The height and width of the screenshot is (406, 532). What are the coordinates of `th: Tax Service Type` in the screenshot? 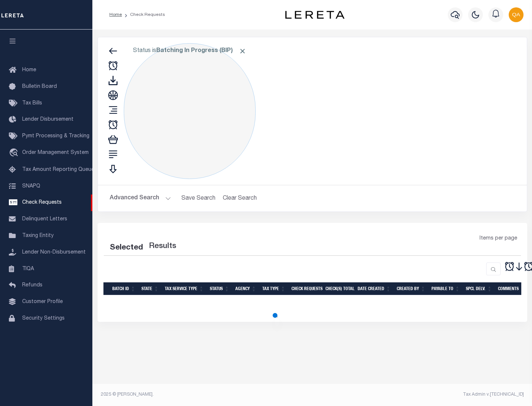 It's located at (184, 289).